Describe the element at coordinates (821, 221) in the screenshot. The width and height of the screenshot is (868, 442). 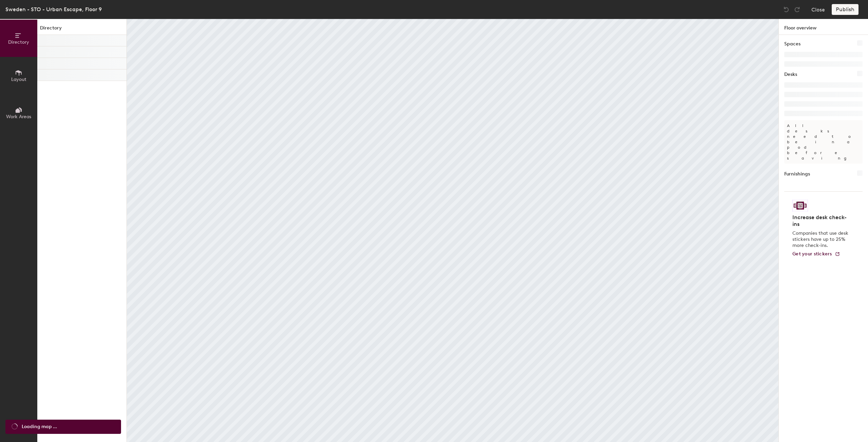
I see `h4: Increase desk check-ins` at that location.